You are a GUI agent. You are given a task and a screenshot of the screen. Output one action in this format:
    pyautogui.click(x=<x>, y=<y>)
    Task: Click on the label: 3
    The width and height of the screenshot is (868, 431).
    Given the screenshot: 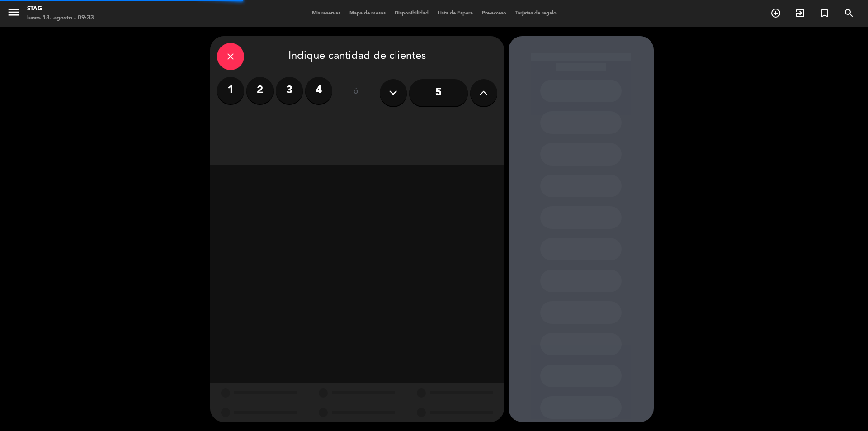 What is the action you would take?
    pyautogui.click(x=290, y=90)
    